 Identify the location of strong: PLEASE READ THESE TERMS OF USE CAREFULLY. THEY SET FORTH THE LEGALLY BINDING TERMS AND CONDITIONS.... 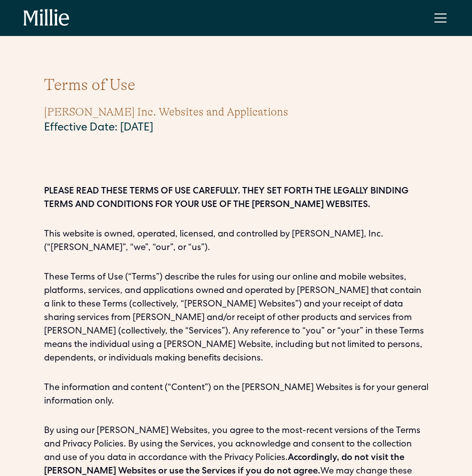
(226, 198).